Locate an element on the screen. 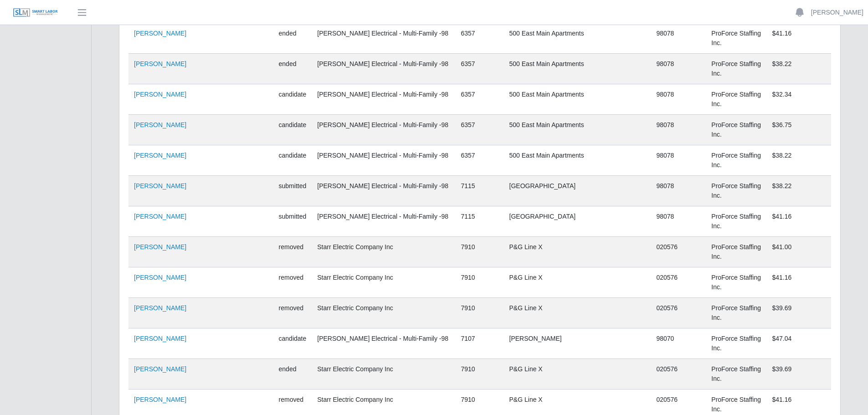 Image resolution: width=868 pixels, height=415 pixels. td: 98070 is located at coordinates (678, 343).